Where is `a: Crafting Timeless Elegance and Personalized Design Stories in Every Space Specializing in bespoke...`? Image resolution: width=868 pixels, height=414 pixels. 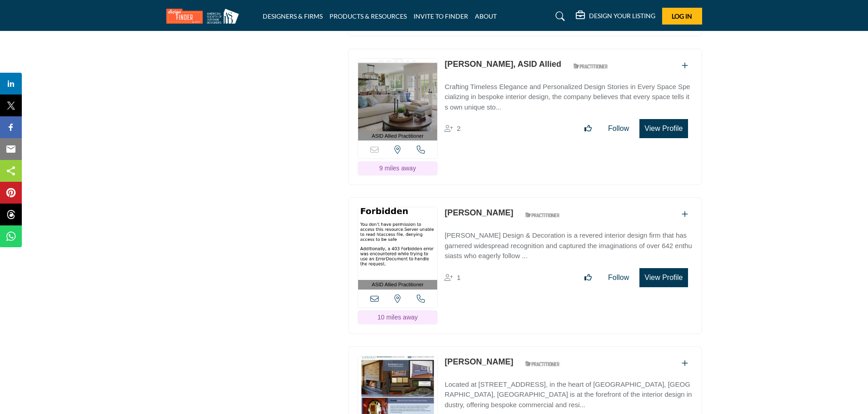 a: Crafting Timeless Elegance and Personalized Design Stories in Every Space Specializing in bespoke... is located at coordinates (568, 94).